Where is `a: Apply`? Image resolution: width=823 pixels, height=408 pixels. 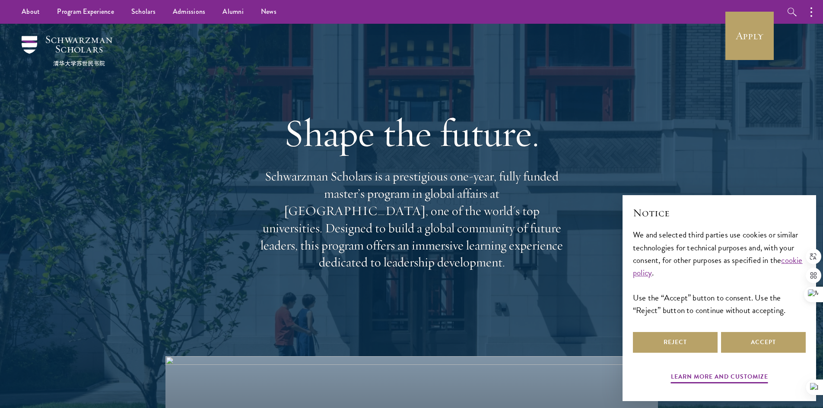
a: Apply is located at coordinates (749, 36).